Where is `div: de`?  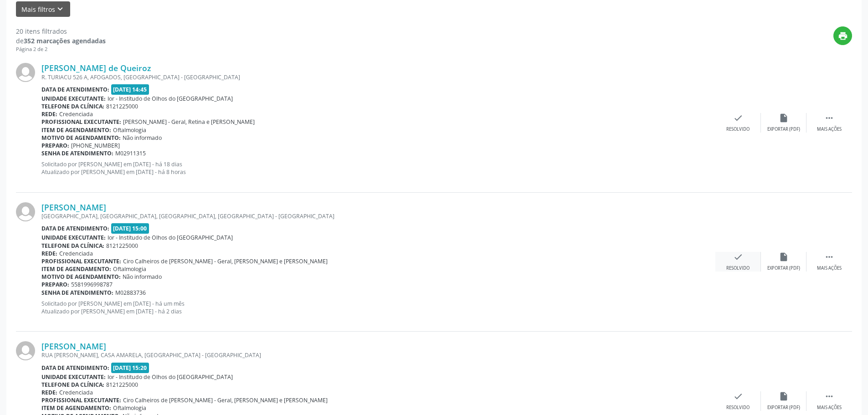 div: de is located at coordinates (61, 40).